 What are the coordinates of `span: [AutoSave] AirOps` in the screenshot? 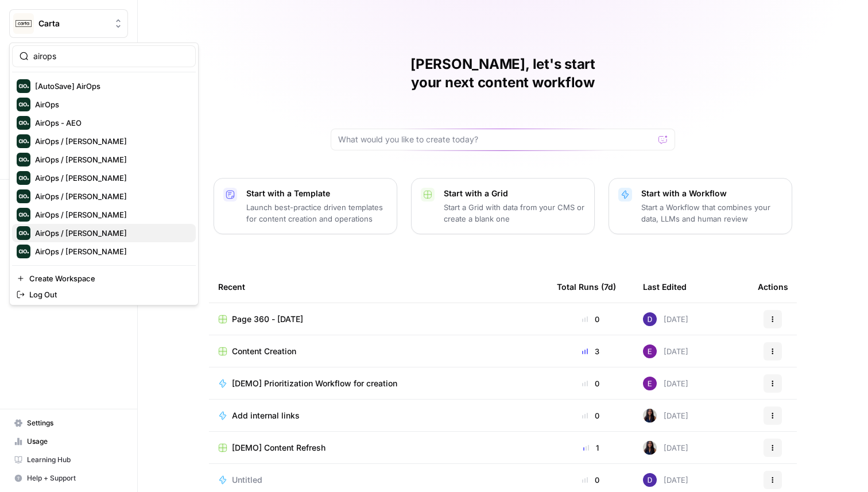 It's located at (111, 86).